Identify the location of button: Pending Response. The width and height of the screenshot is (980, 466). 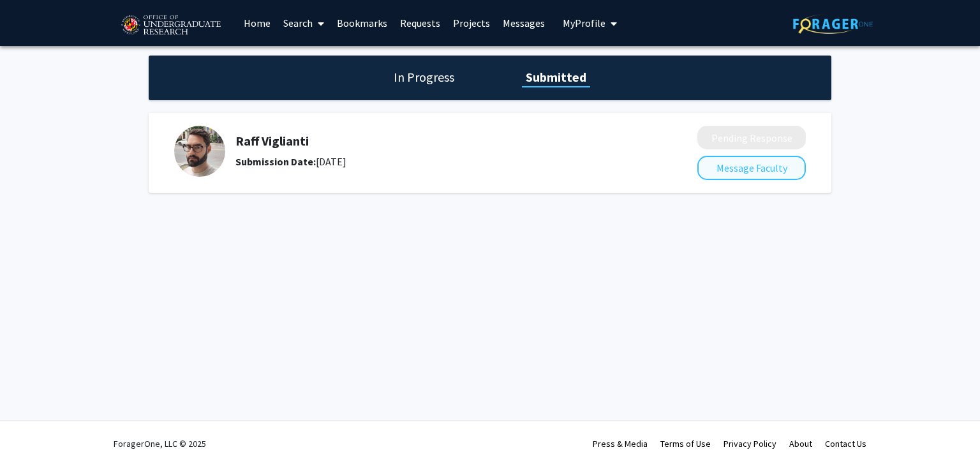
(752, 137).